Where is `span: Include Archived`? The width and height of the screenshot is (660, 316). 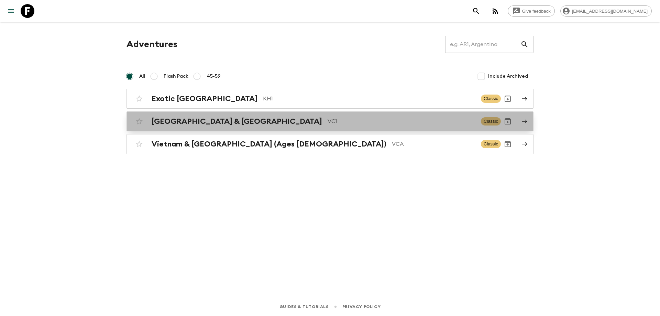 span: Include Archived is located at coordinates (508, 76).